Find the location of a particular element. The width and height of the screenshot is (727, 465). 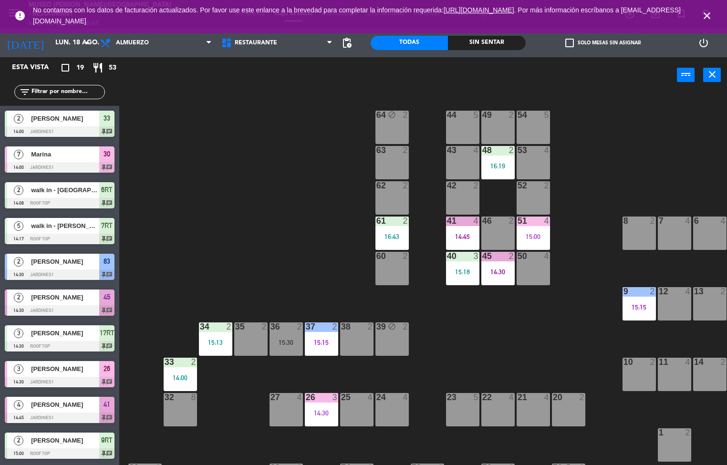

div: 45 is located at coordinates (482, 256).